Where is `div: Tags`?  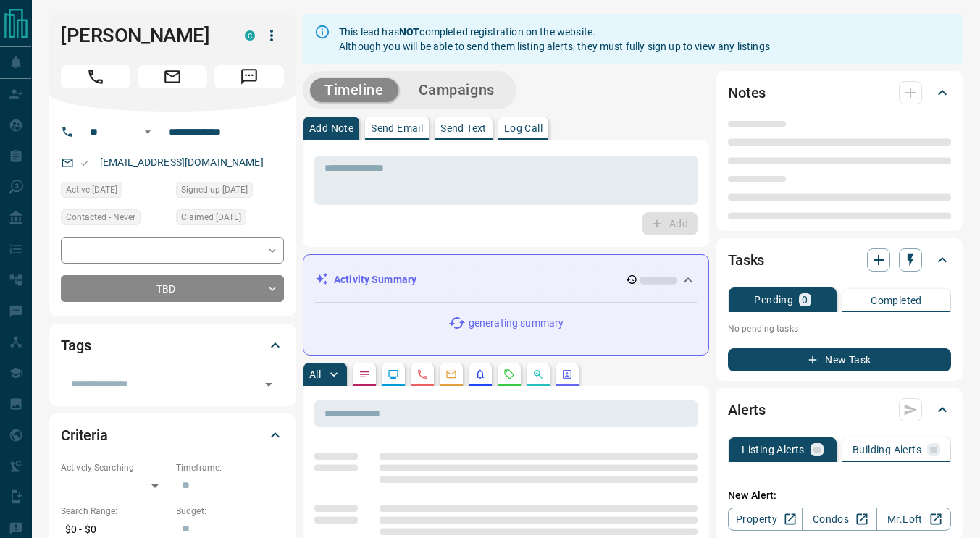 div: Tags is located at coordinates (172, 346).